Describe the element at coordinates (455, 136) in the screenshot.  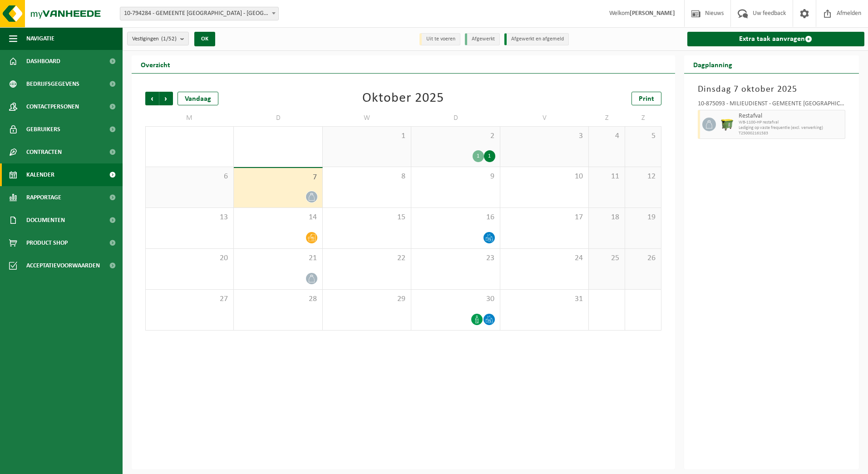
I see `span: 2` at that location.